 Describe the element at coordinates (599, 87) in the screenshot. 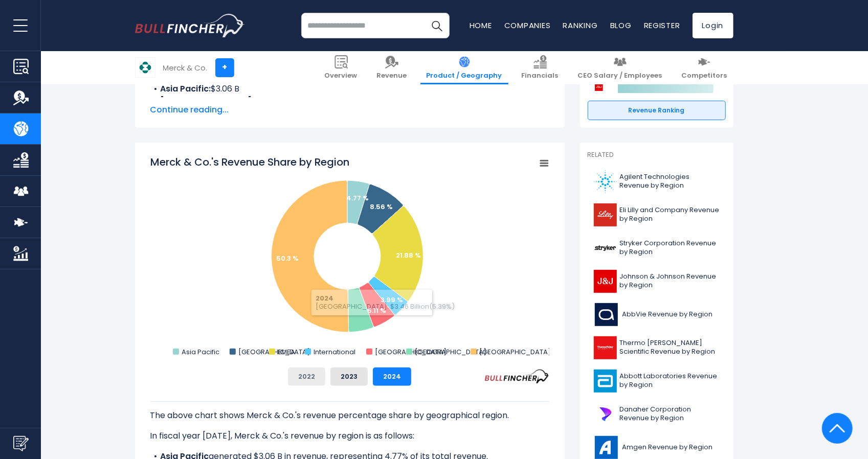

I see `img: Johnson & Johnson competitors logo` at that location.